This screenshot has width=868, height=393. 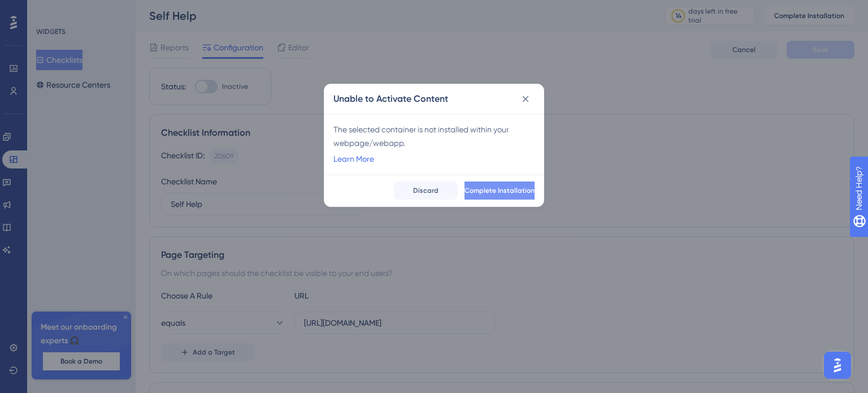 What do you see at coordinates (17, 17) in the screenshot?
I see `button: Open AI Assistant Launcher` at bounding box center [17, 17].